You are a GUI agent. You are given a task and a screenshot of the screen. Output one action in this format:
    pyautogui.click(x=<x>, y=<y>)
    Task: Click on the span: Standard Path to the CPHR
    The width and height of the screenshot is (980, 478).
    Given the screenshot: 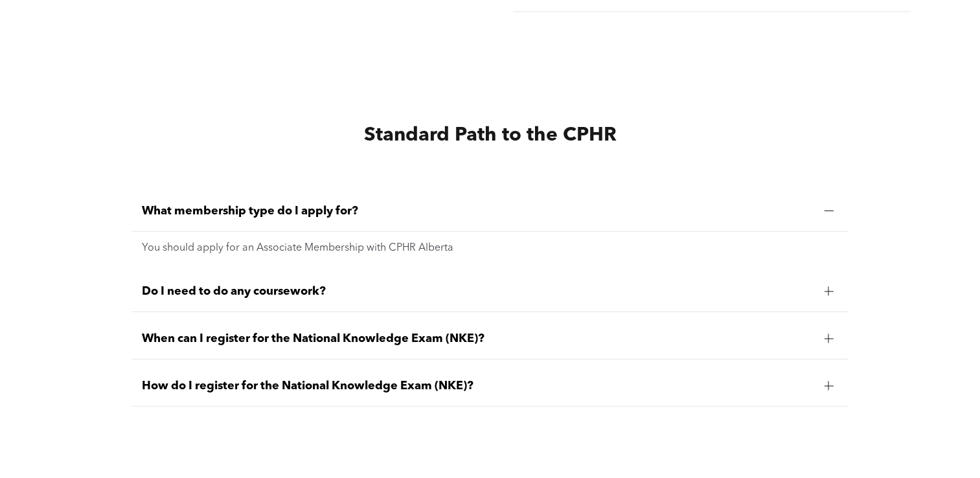 What is the action you would take?
    pyautogui.click(x=490, y=135)
    